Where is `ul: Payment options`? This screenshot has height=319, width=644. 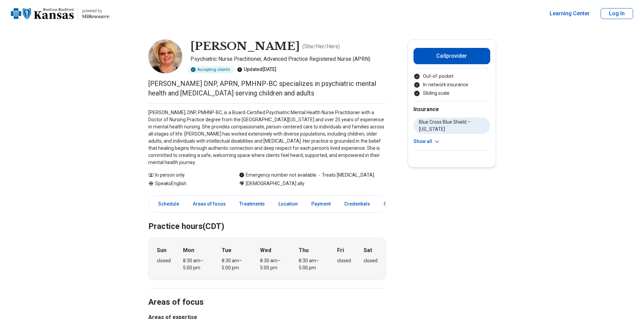 ul: Payment options is located at coordinates (452, 85).